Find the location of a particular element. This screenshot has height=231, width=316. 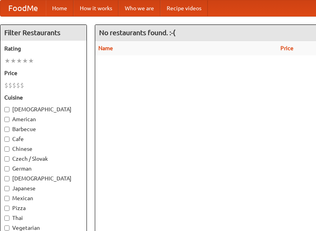

a: Who we are is located at coordinates (140, 8).